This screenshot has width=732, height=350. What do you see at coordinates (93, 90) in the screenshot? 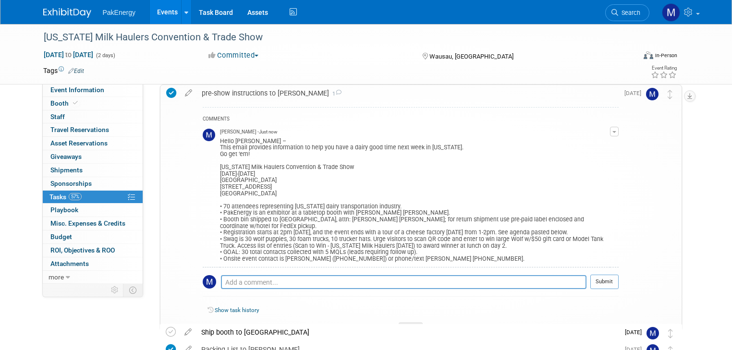
I see `a: Event Information` at bounding box center [93, 90].